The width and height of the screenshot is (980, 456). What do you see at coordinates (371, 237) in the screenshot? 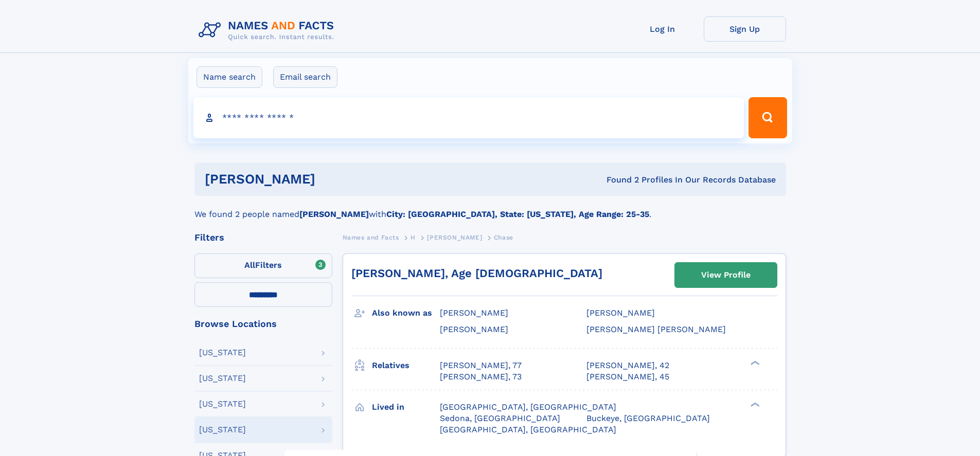
I see `a: Names and Facts` at bounding box center [371, 237].